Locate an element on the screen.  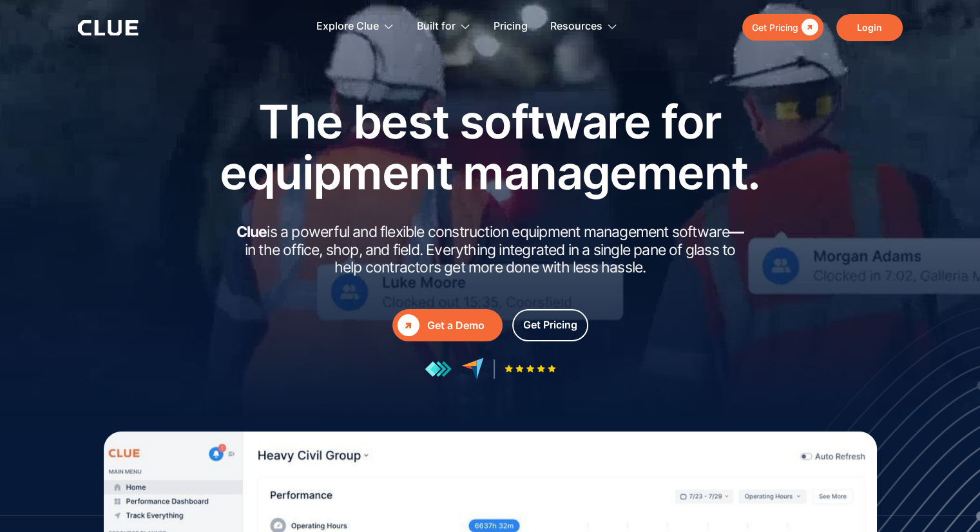
a: Get a Demo is located at coordinates (447, 325).